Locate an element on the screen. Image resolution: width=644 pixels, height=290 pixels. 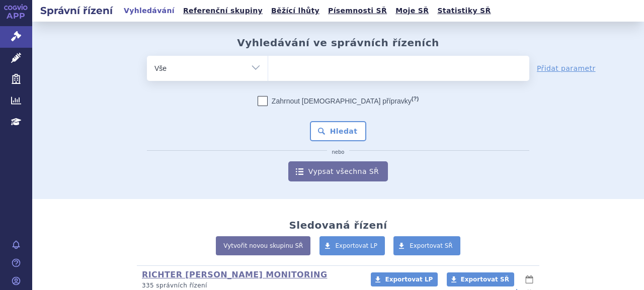
h2: Vyhledávání ve správních řízeních is located at coordinates (338, 43).